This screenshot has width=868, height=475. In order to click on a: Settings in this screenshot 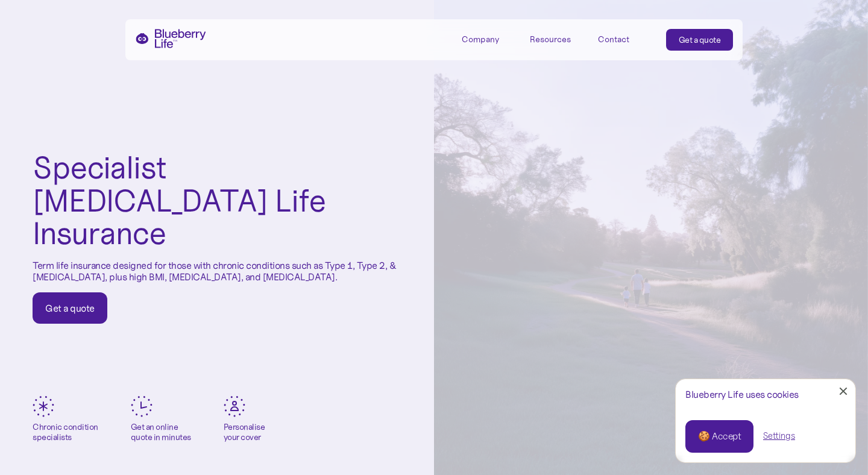, I will do `click(779, 436)`.